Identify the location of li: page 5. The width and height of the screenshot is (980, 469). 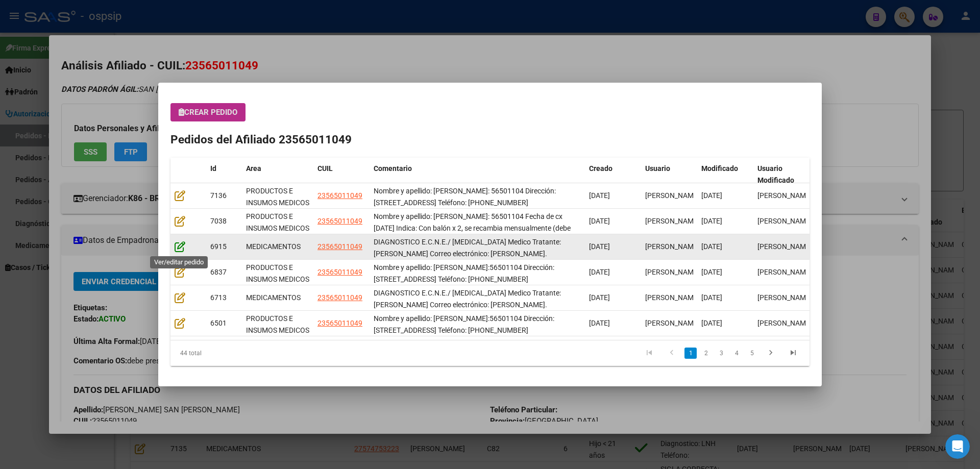
(752, 353).